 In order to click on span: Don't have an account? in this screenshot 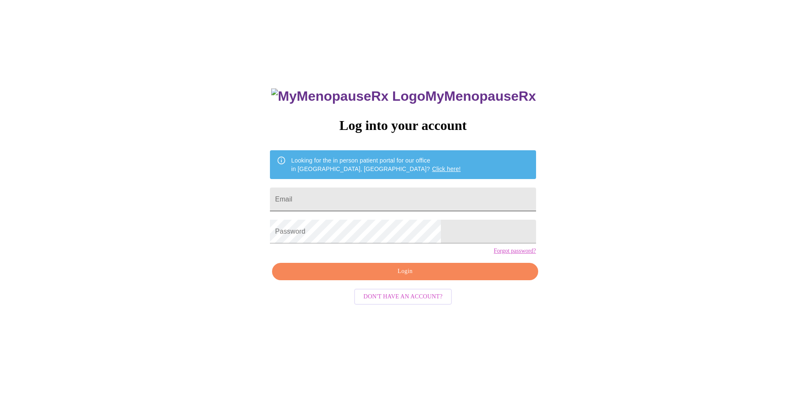, I will do `click(403, 297)`.